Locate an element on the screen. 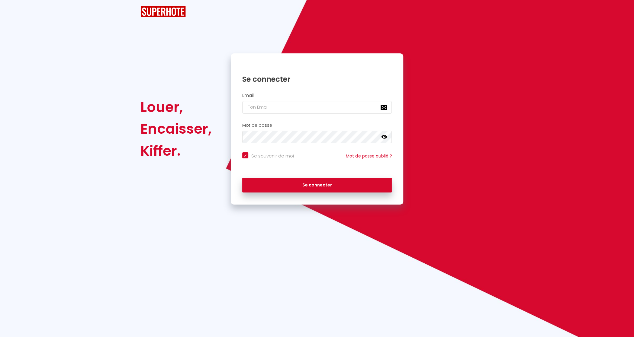 Image resolution: width=634 pixels, height=337 pixels. div: Kiffer. is located at coordinates (176, 151).